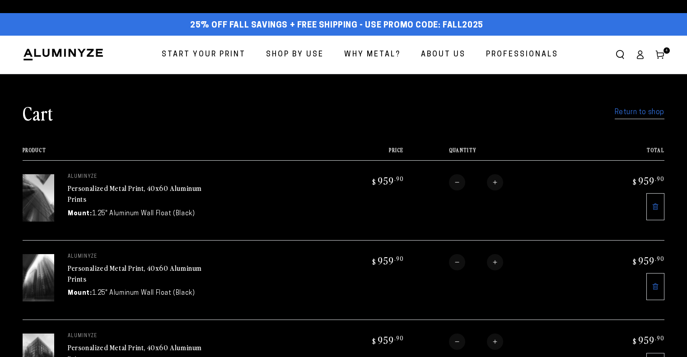  What do you see at coordinates (667, 51) in the screenshot?
I see `span: 4` at bounding box center [667, 51].